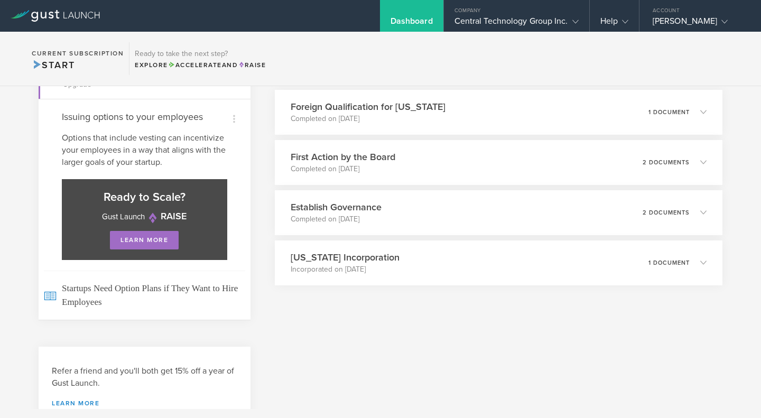  I want to click on div: Ready to take the next step?ExploreAccelerateandRaise, so click(200, 59).